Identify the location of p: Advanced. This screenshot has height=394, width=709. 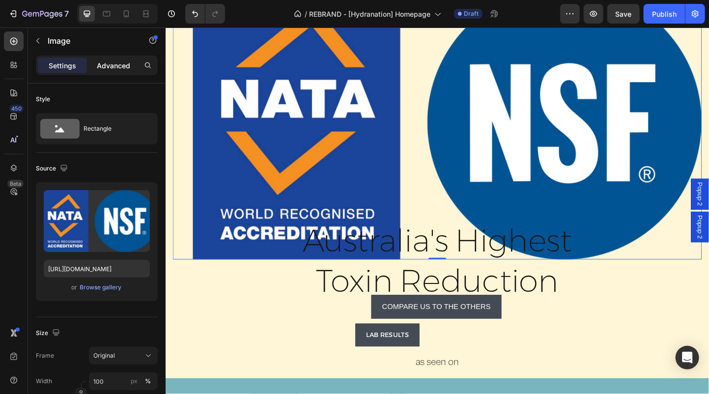
(114, 65).